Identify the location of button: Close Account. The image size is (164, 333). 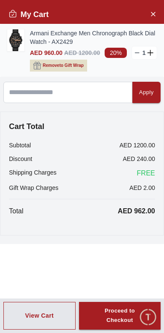
(152, 14).